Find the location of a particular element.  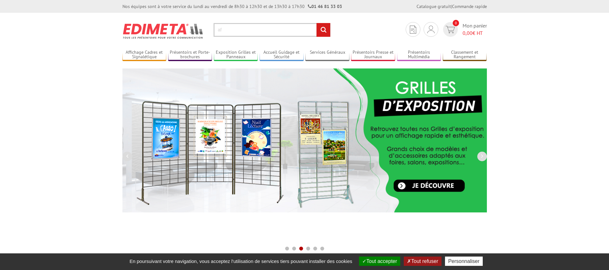

a: Présentoirs Presse et Journaux is located at coordinates (373, 55).